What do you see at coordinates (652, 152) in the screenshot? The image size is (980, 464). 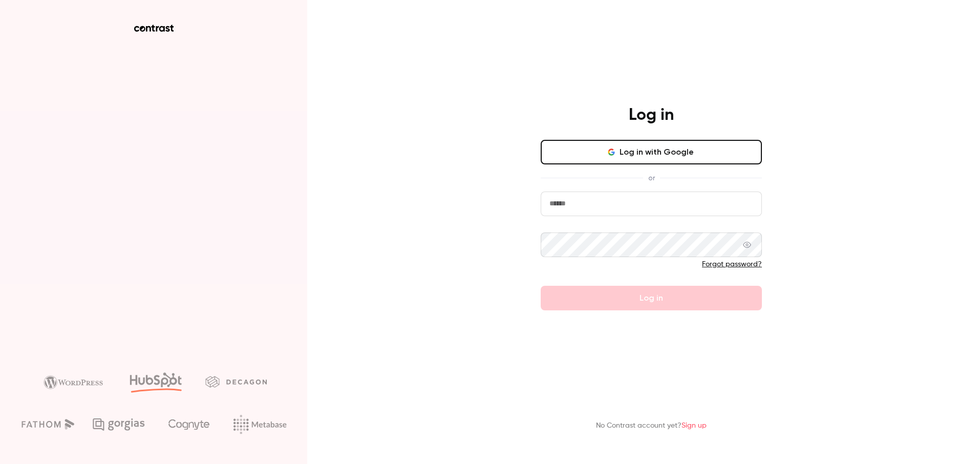 I see `button: Log in with Google` at bounding box center [652, 152].